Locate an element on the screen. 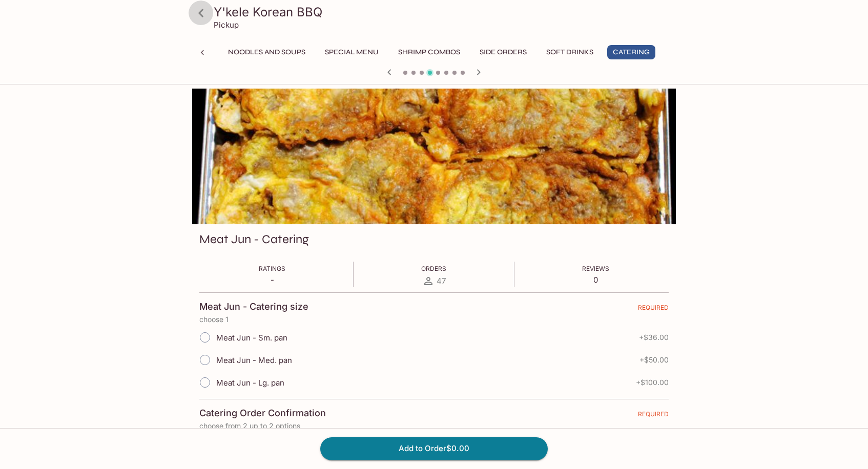  div: Meat Jun - Catering is located at coordinates (434, 156).